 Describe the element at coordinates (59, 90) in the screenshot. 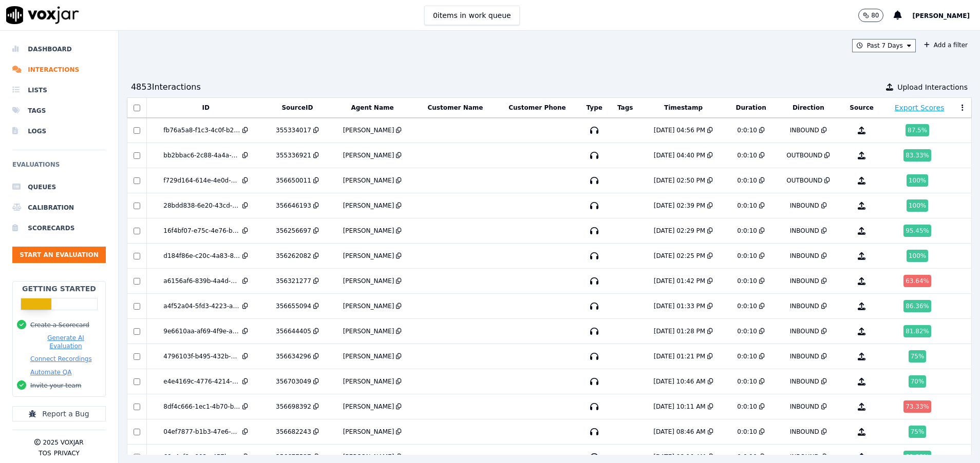

I see `li: Lists` at that location.